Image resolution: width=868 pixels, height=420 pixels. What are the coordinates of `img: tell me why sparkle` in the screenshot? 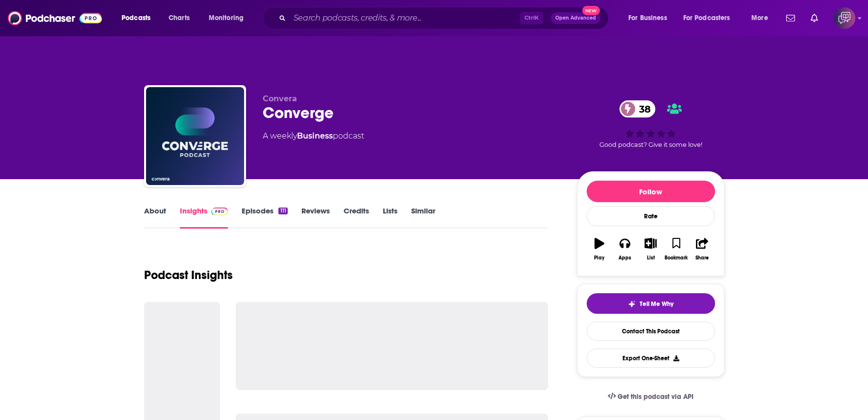 It's located at (632, 304).